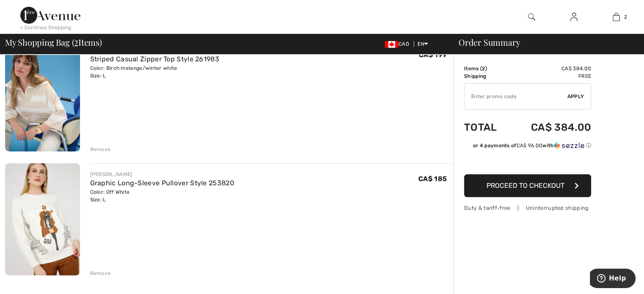 Image resolution: width=644 pixels, height=294 pixels. Describe the element at coordinates (487, 69) in the screenshot. I see `td: Items ( )` at that location.